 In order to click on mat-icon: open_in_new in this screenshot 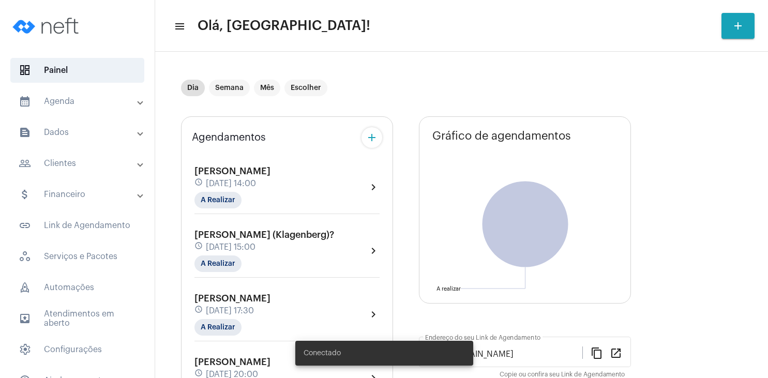, I will do `click(616, 353)`.